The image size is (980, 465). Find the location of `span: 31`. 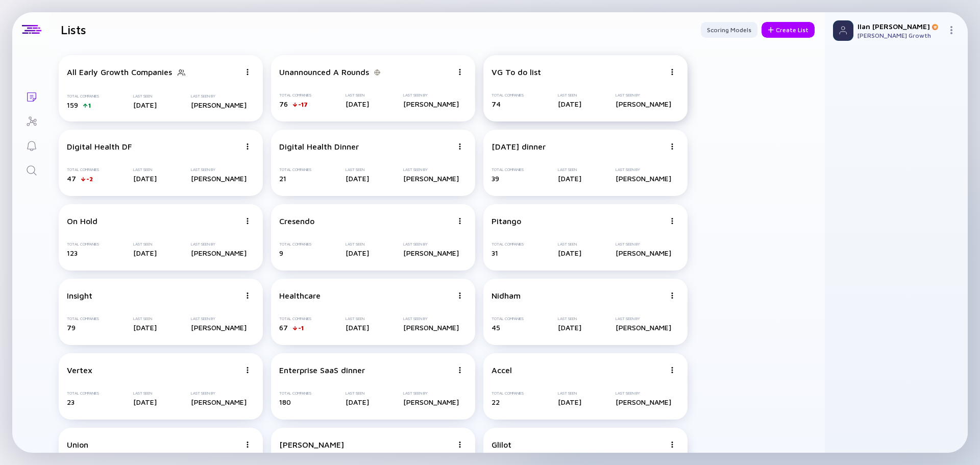

span: 31 is located at coordinates (494, 252).